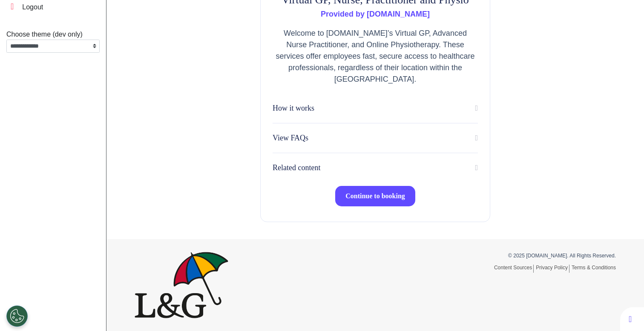 The height and width of the screenshot is (331, 644). I want to click on button: View FAQs, so click(375, 138).